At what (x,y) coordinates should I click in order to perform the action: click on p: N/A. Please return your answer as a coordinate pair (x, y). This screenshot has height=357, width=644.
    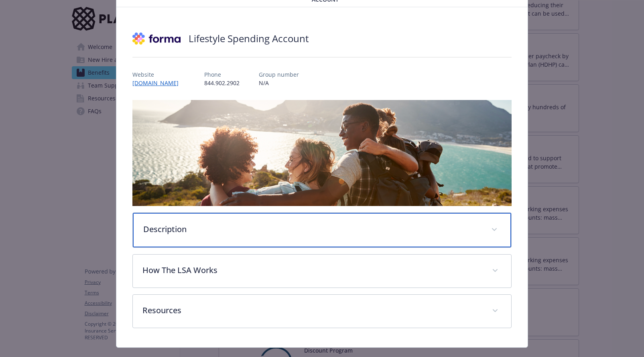
    Looking at the image, I should click on (279, 83).